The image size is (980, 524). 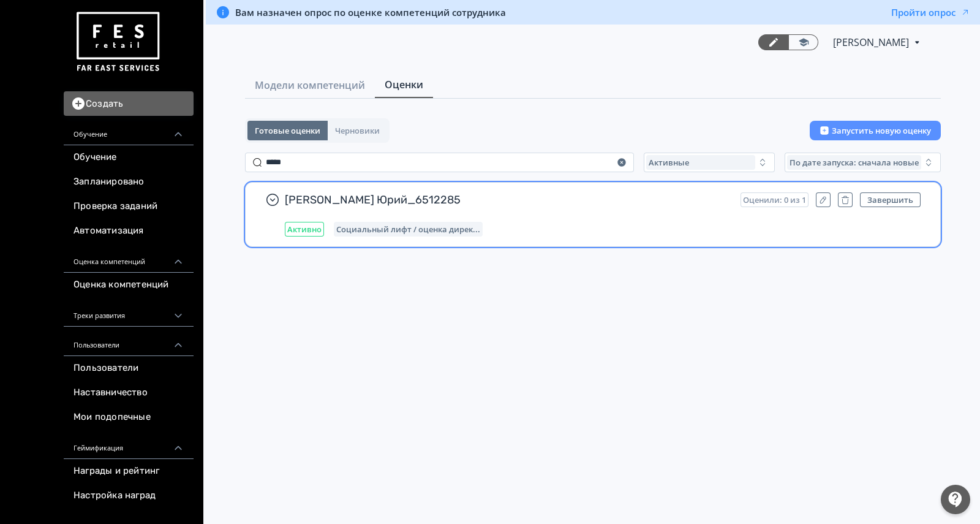 I want to click on button: Готовые оценки, so click(x=287, y=130).